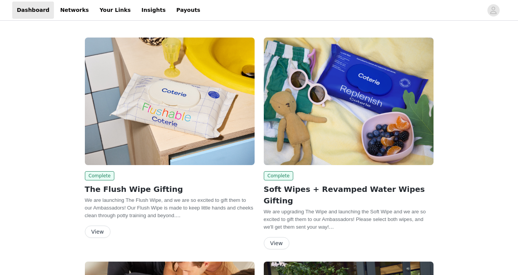  What do you see at coordinates (188, 10) in the screenshot?
I see `a: Payouts` at bounding box center [188, 10].